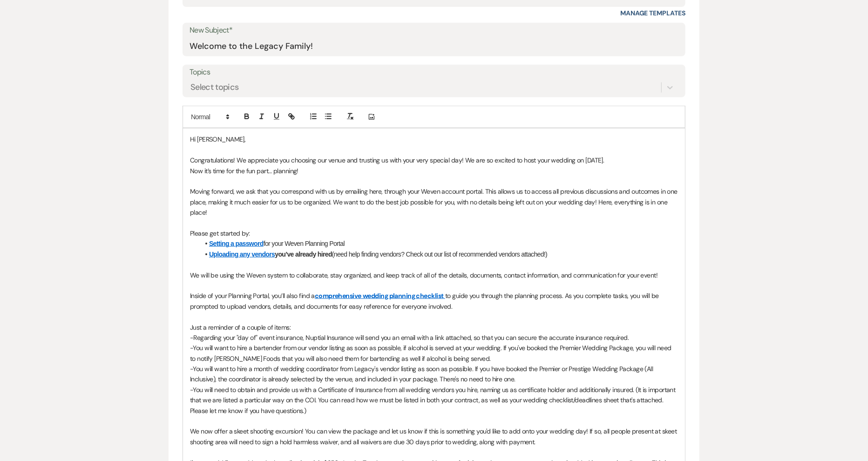 The width and height of the screenshot is (868, 461). What do you see at coordinates (215, 87) in the screenshot?
I see `div: Select topics` at bounding box center [215, 87].